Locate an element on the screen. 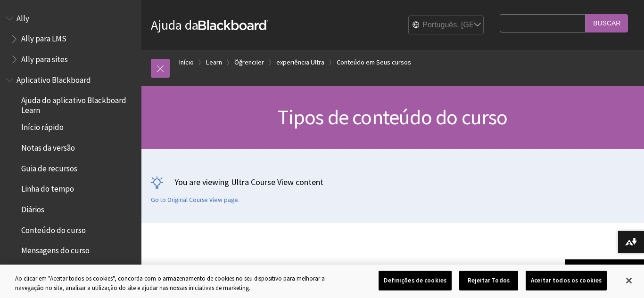 The image size is (644, 298). p: You are viewing Ultra Course View content is located at coordinates (393, 182).